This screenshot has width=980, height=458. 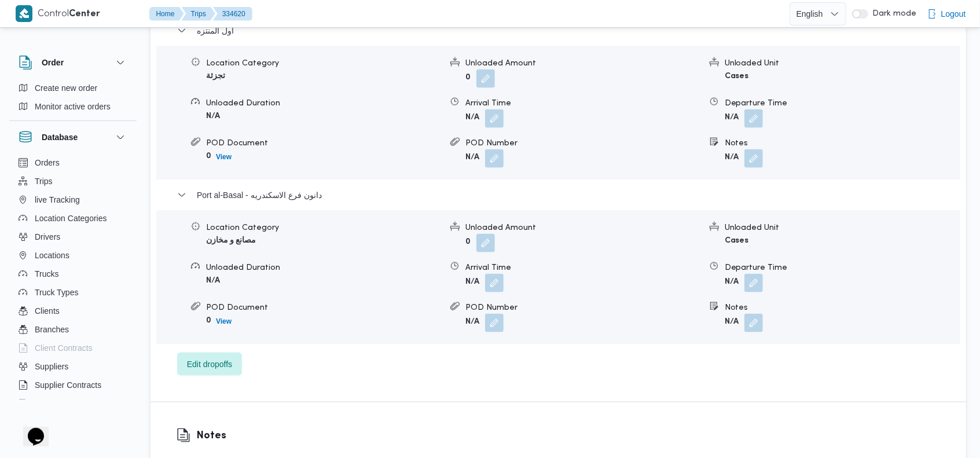 I want to click on button: Database, so click(x=73, y=137).